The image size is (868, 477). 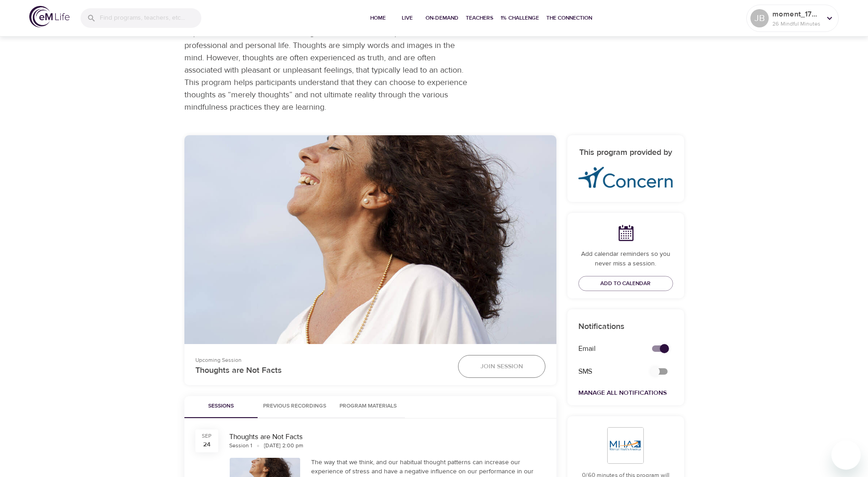 I want to click on span: Live, so click(x=407, y=18).